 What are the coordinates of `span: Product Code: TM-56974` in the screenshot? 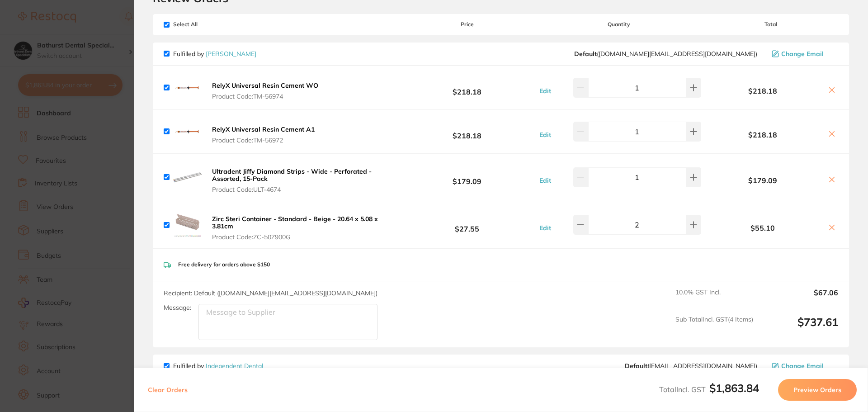 It's located at (265, 96).